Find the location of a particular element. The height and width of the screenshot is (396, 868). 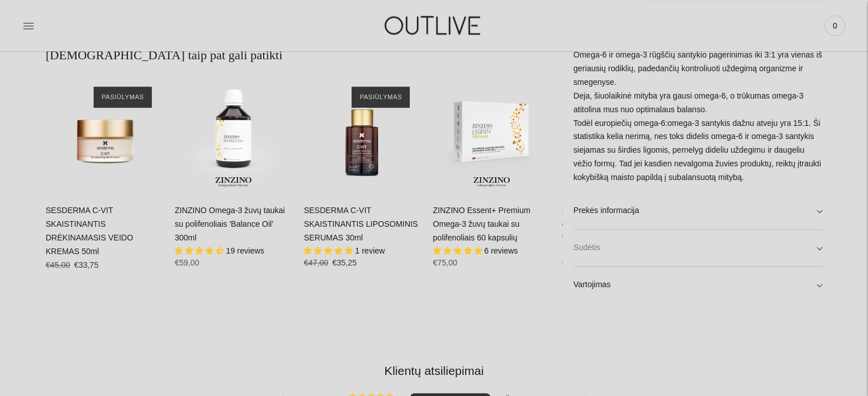

span: 0 is located at coordinates (835, 26).